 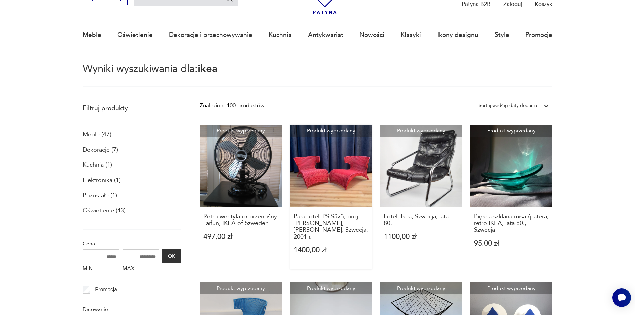 I want to click on button: OK, so click(x=171, y=256).